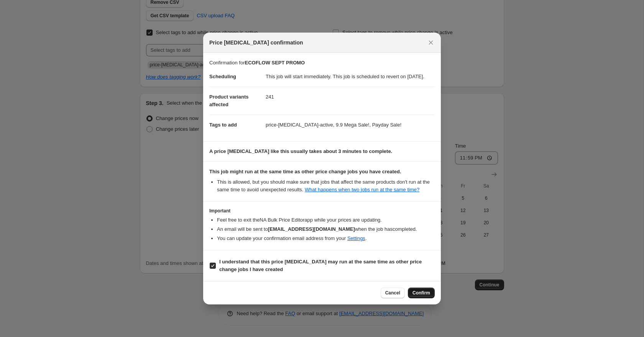  Describe the element at coordinates (305, 172) in the screenshot. I see `b: This job might run at the same time as other price change jobs you have created.` at that location.